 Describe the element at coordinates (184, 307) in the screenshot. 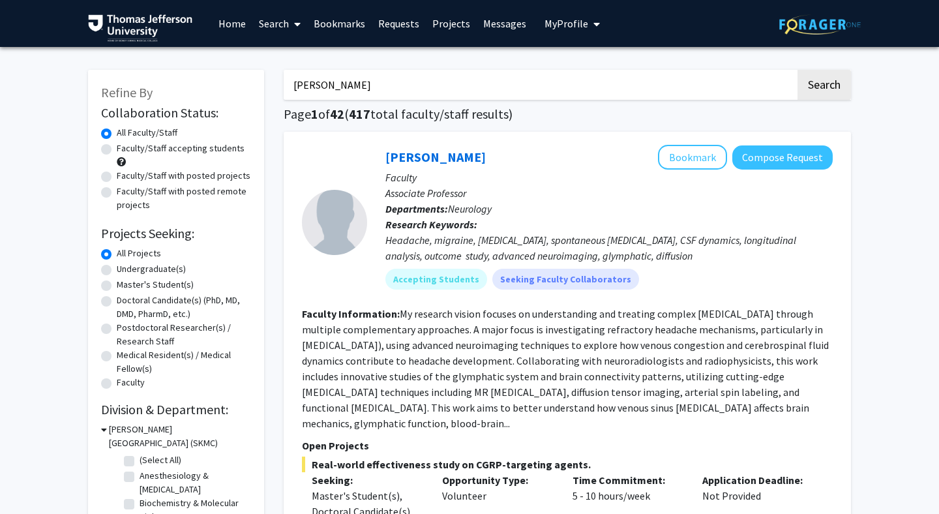

I see `label: Doctoral Candidate(s) (PhD, MD, DMD, PharmD, etc.)` at that location.